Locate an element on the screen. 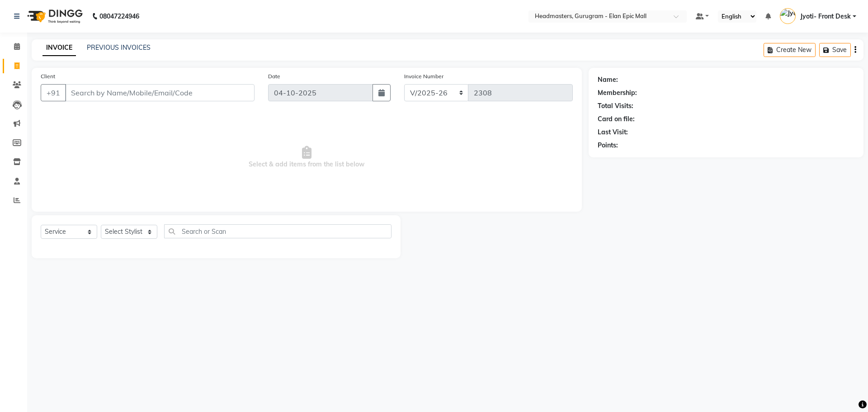 The image size is (868, 412). span: Select & add items from the list below is located at coordinates (307, 157).